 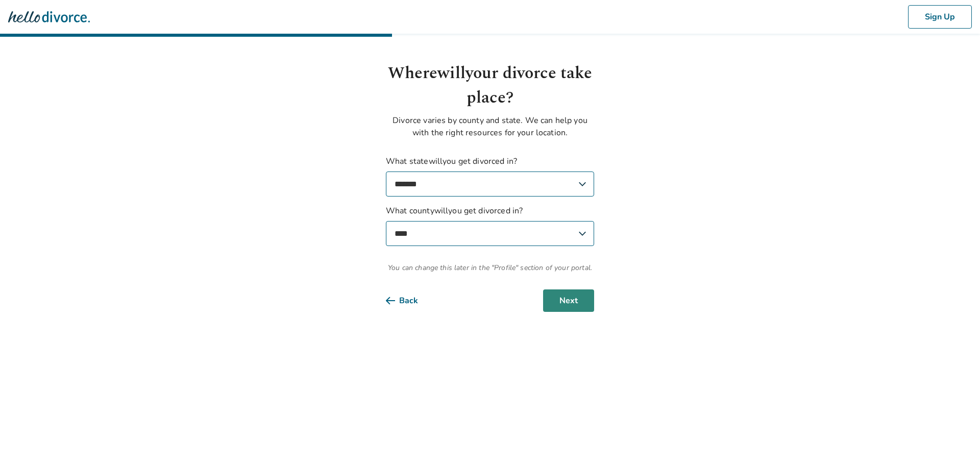 I want to click on label: What county will you get divorced in?, so click(x=490, y=225).